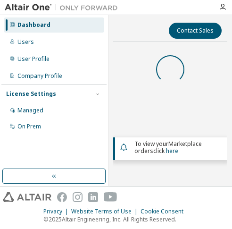  What do you see at coordinates (62, 197) in the screenshot?
I see `img: facebook.svg` at bounding box center [62, 197].